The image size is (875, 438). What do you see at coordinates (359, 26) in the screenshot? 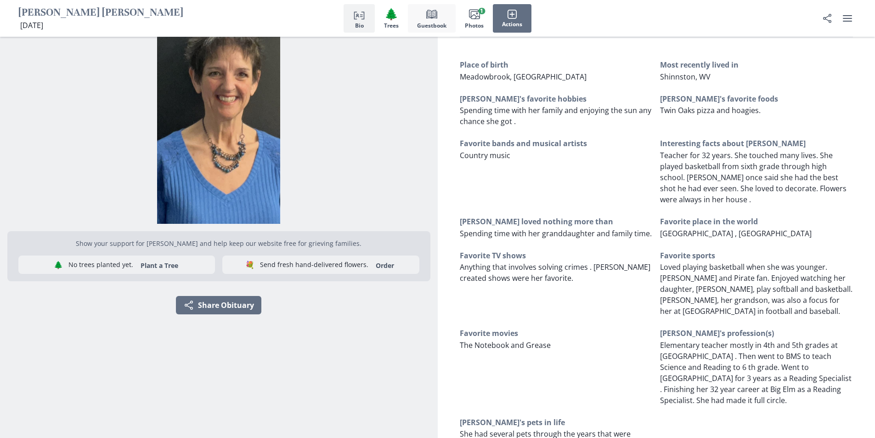
I see `span: Bio` at bounding box center [359, 26].